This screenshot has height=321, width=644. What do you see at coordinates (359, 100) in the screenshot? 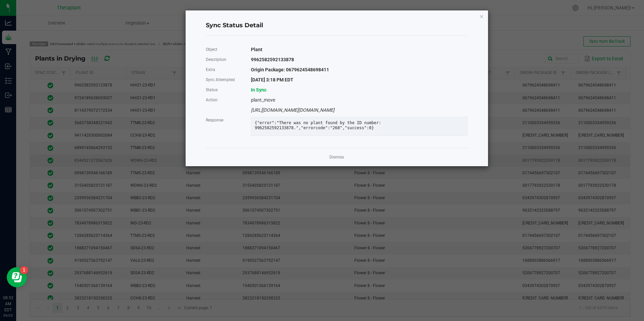
I see `div: plant_move` at bounding box center [359, 100].